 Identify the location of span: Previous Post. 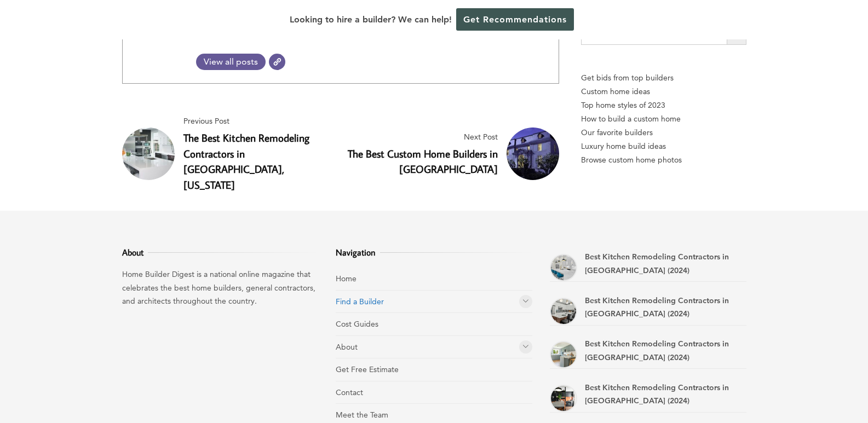
(260, 121).